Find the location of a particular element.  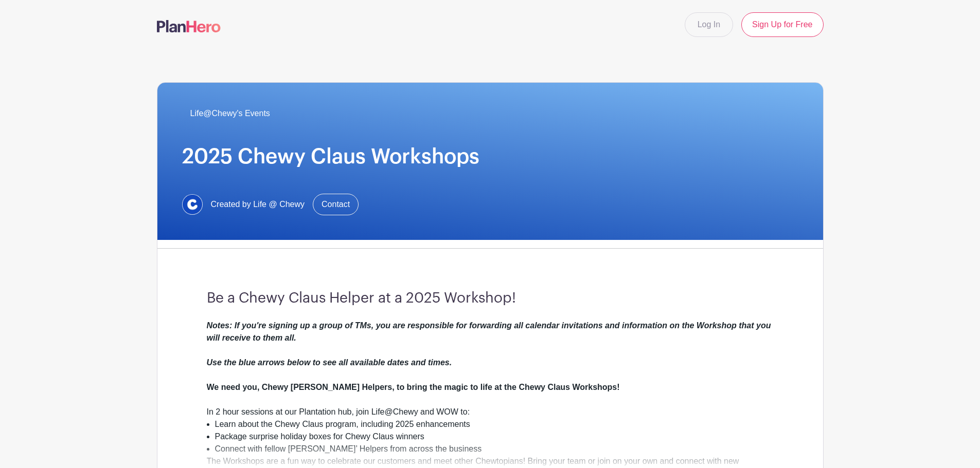

h1: 2025 Chewy Claus Workshops is located at coordinates (490, 157).